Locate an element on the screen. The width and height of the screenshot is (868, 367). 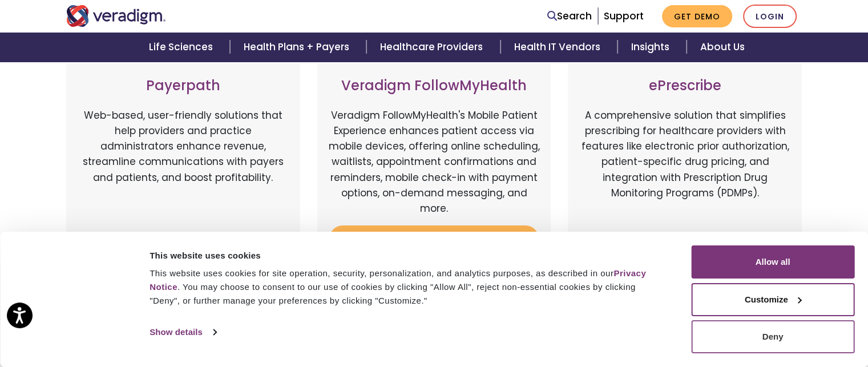
a: Search is located at coordinates (570, 16).